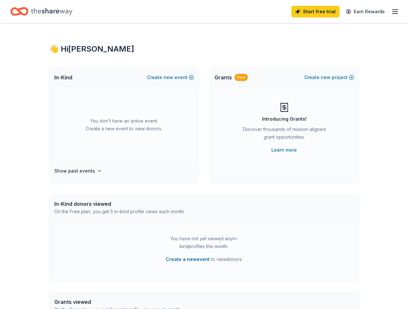  I want to click on div: On the Free plan, you get 5 in-kind profile views each month., so click(120, 212).